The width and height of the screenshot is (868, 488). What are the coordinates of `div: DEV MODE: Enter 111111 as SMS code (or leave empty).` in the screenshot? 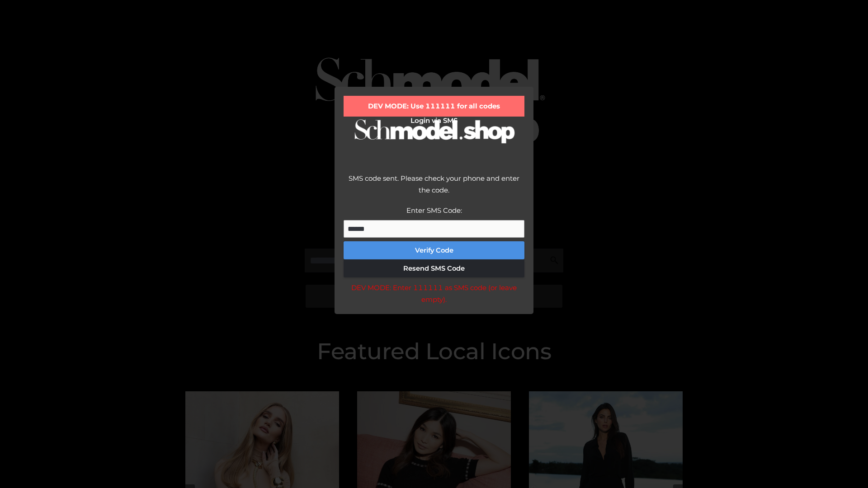 It's located at (434, 293).